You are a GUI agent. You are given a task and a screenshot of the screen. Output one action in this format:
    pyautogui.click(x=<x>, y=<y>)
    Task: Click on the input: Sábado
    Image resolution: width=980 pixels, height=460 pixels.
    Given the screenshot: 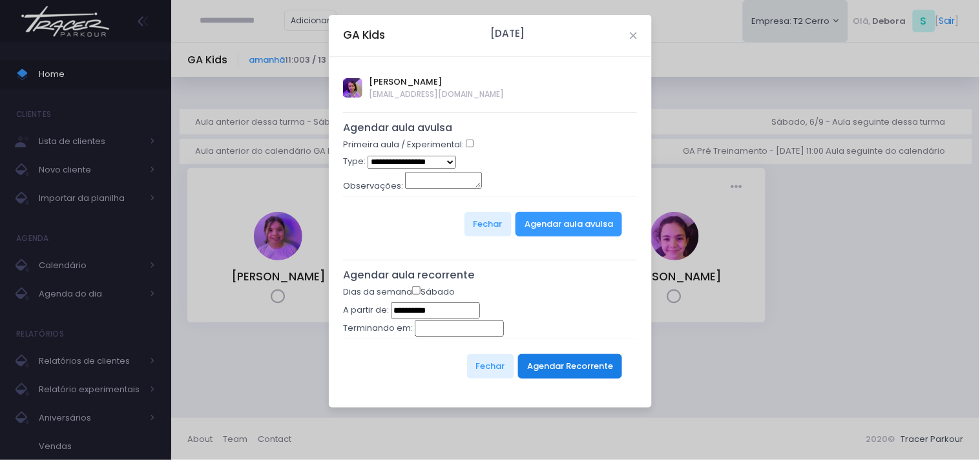 What is the action you would take?
    pyautogui.click(x=416, y=290)
    